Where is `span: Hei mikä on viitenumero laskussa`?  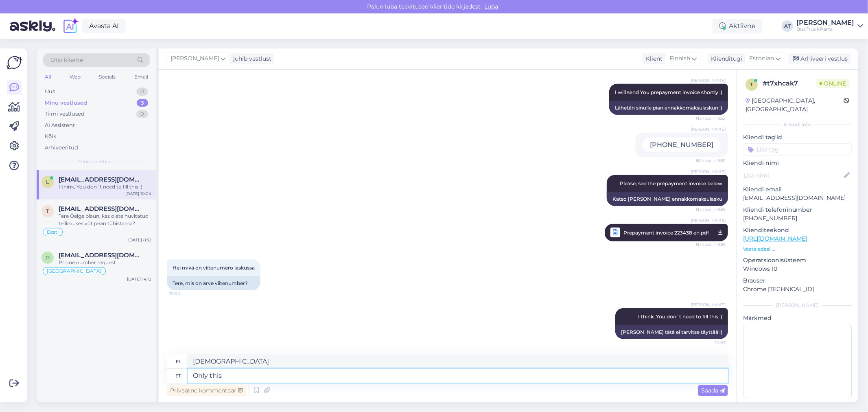 span: Hei mikä on viitenumero laskussa is located at coordinates (213, 268).